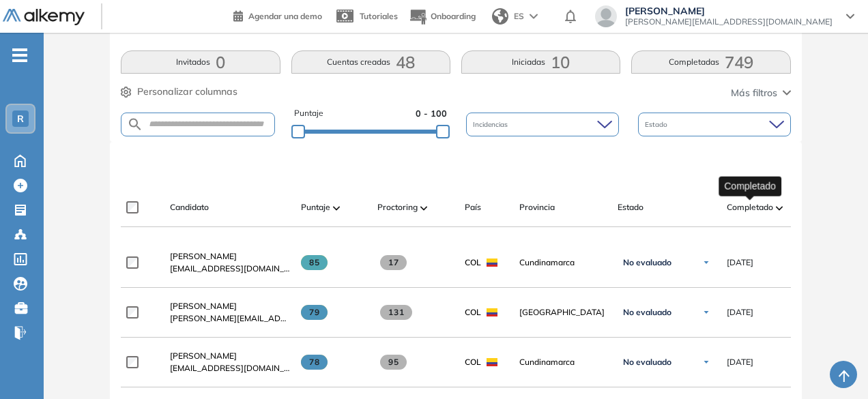 This screenshot has height=399, width=868. What do you see at coordinates (135, 124) in the screenshot?
I see `img: SEARCH_ALT` at bounding box center [135, 124].